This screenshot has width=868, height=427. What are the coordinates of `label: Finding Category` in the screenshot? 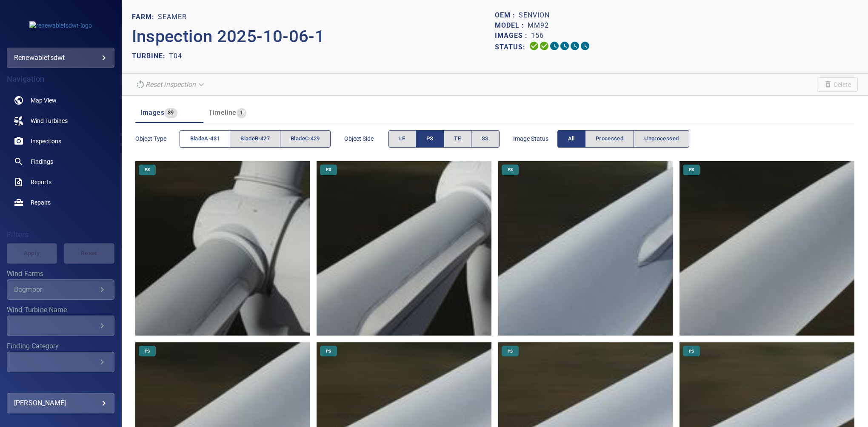 It's located at (60, 347).